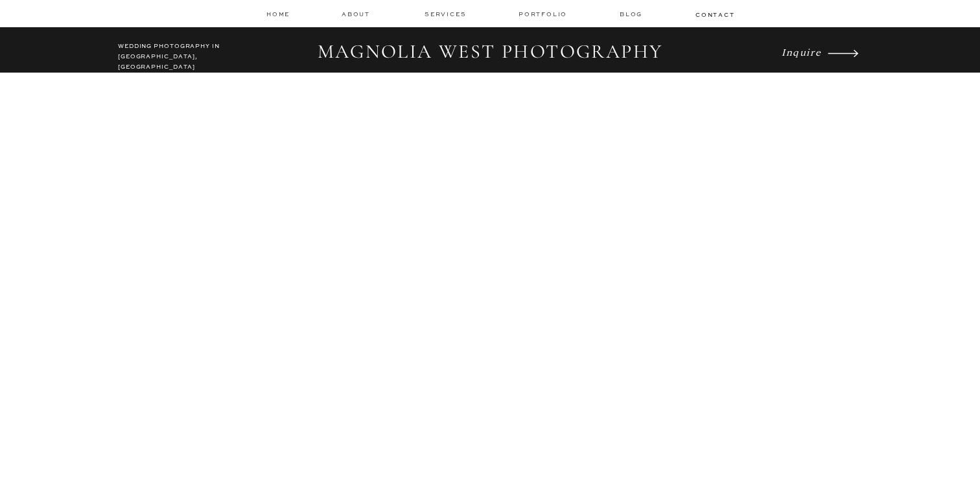 This screenshot has width=980, height=479. What do you see at coordinates (490, 53) in the screenshot?
I see `h2: MAGNOLIA WEST PHOTOGRAPHY` at bounding box center [490, 53].